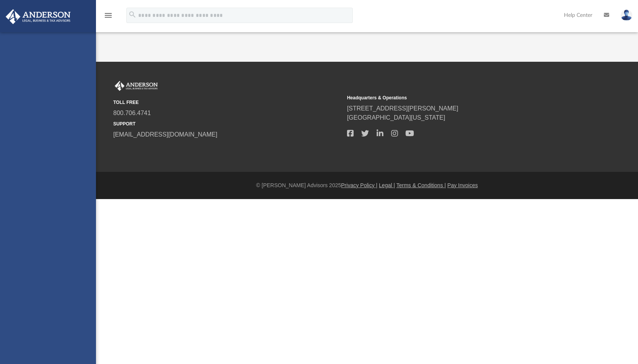 This screenshot has width=638, height=364. Describe the element at coordinates (387, 185) in the screenshot. I see `a: Legal |` at that location.